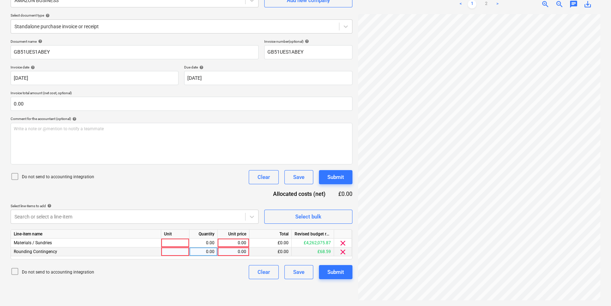  What do you see at coordinates (313, 243) in the screenshot?
I see `div: £4,262,075.87` at bounding box center [313, 243].